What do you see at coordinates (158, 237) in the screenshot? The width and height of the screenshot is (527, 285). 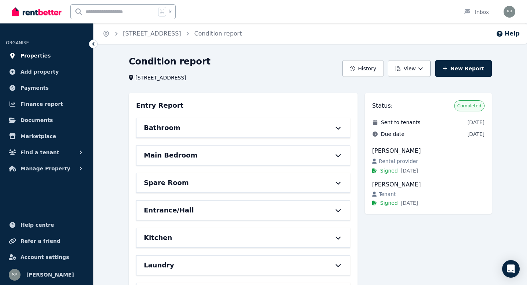 I see `h6: Kitchen` at bounding box center [158, 237].